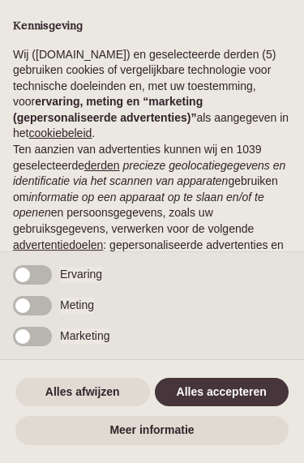 Image resolution: width=304 pixels, height=463 pixels. Describe the element at coordinates (102, 166) in the screenshot. I see `button: derden` at that location.